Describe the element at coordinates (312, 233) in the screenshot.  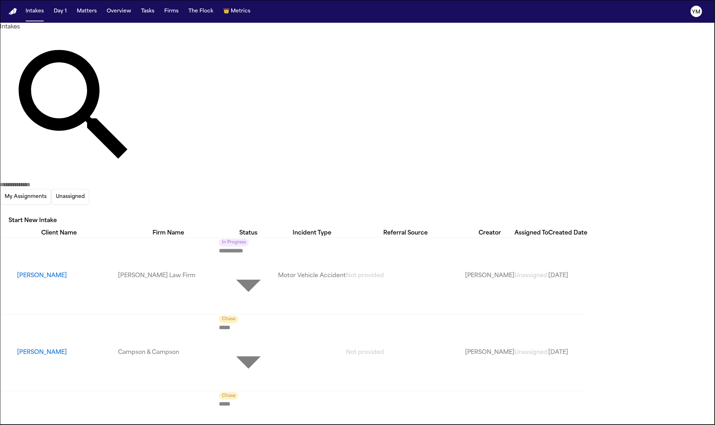
I see `div: Incident Type` at that location.